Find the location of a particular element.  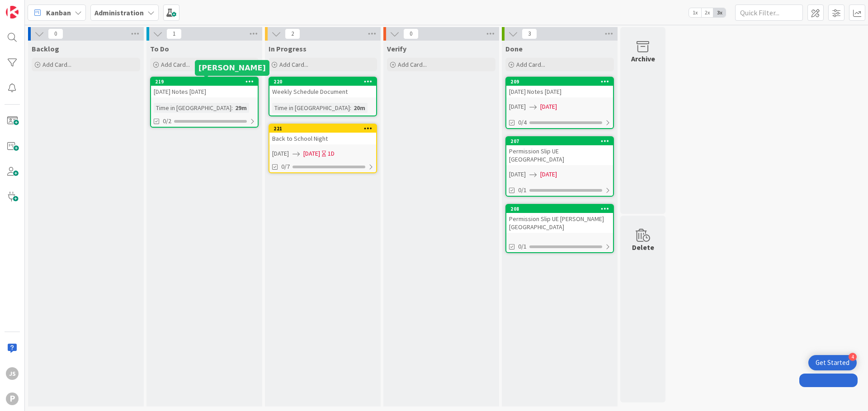

span: 3 is located at coordinates (529, 34).